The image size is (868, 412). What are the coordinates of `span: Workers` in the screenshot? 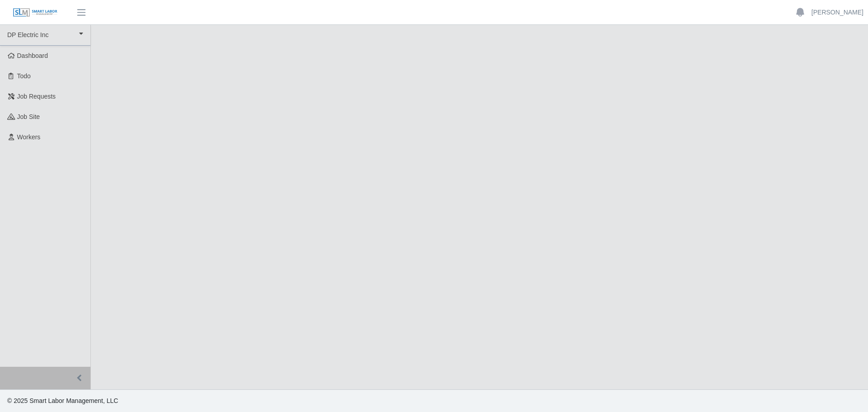 It's located at (29, 137).